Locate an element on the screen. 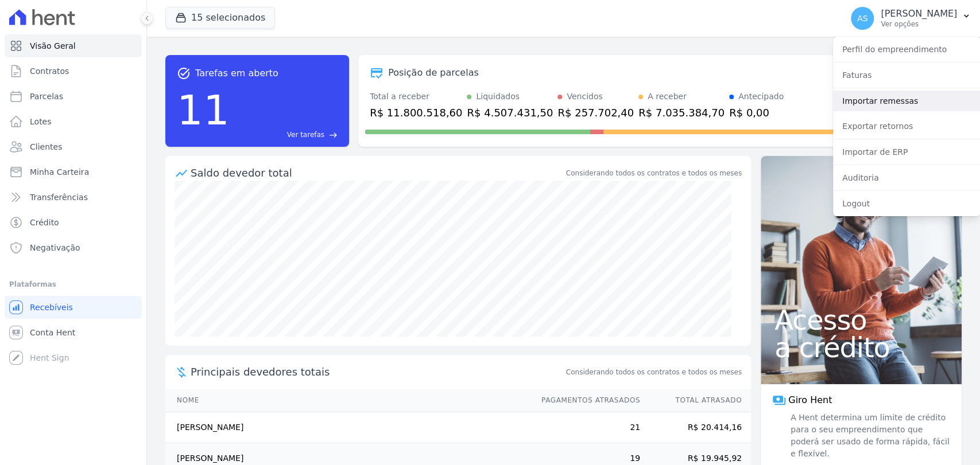  div: R$ 7.035.384,70 is located at coordinates (681, 112).